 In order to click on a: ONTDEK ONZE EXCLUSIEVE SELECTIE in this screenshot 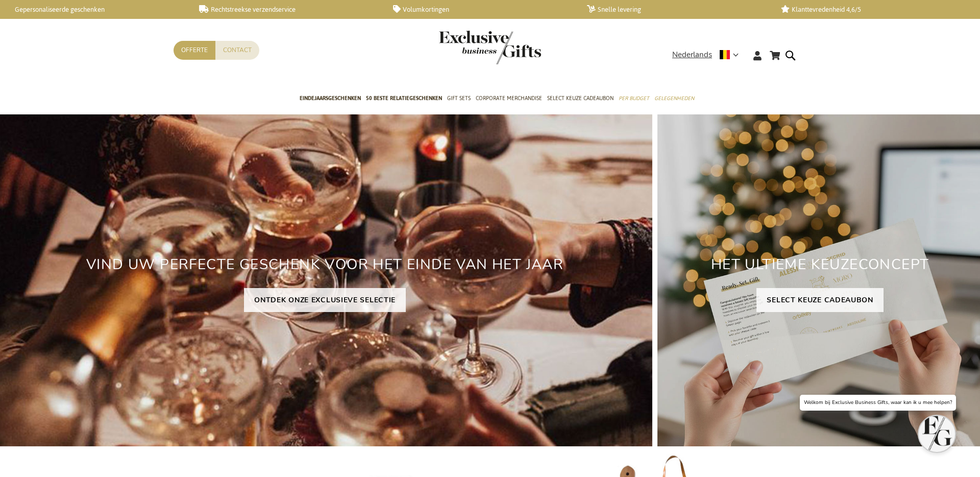, I will do `click(325, 300)`.